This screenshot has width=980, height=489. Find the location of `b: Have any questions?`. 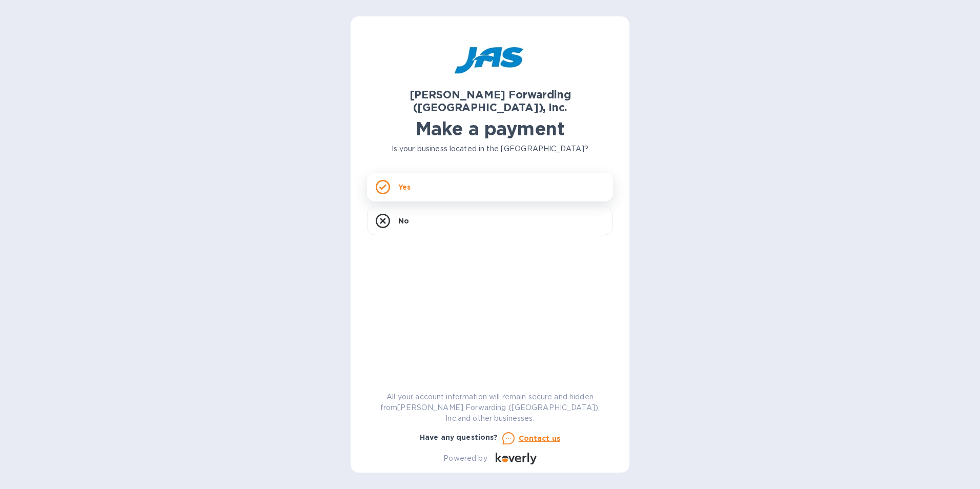

b: Have any questions? is located at coordinates (459, 437).